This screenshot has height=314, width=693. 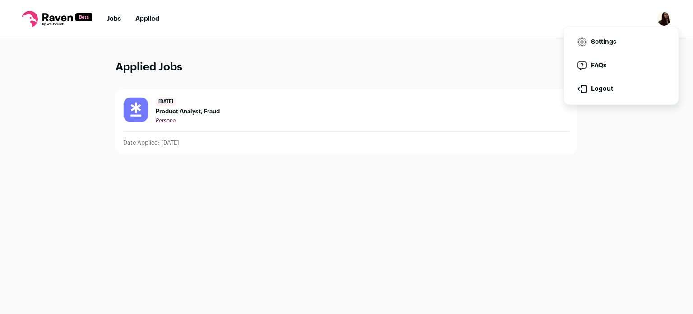 I want to click on a: Applied, so click(x=147, y=19).